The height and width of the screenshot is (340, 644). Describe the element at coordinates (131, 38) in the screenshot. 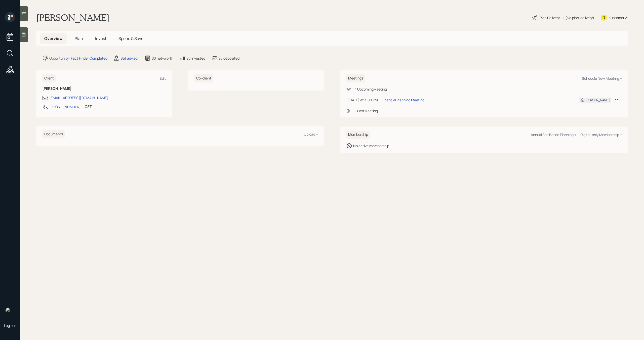

I see `span: Spend & Save` at that location.